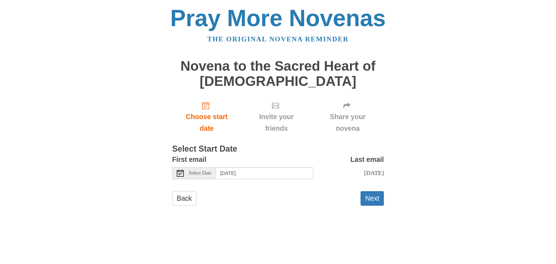 The width and height of the screenshot is (556, 264). I want to click on label: Last email, so click(367, 159).